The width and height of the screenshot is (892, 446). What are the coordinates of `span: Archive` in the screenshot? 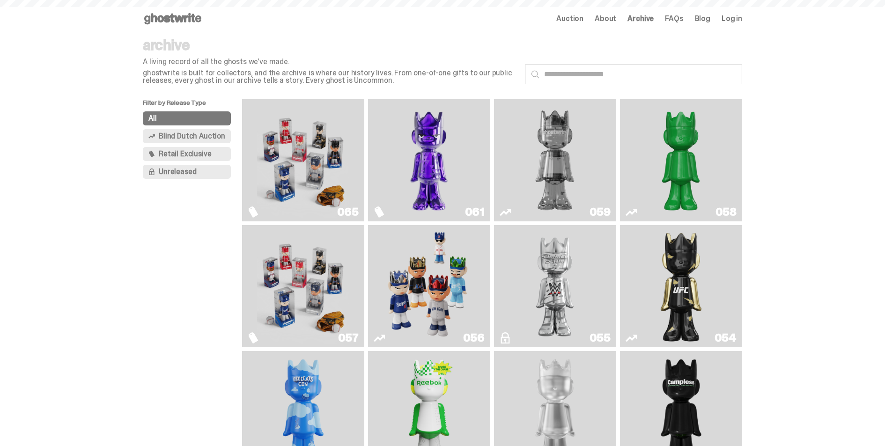 It's located at (640, 19).